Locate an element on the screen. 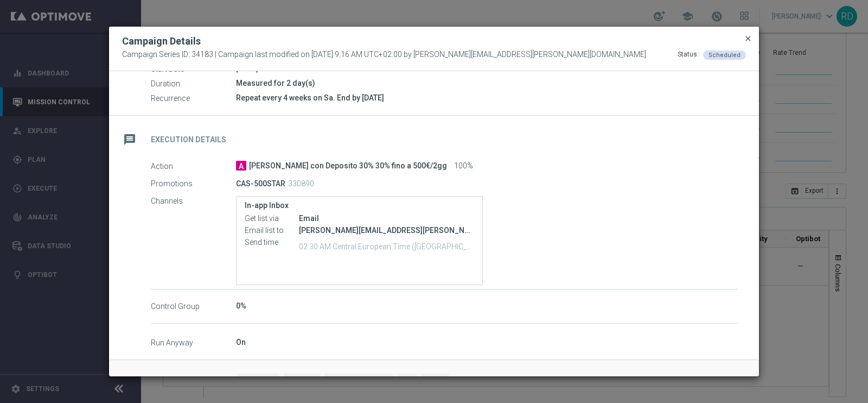  p: CAS-500STAR is located at coordinates (260, 184).